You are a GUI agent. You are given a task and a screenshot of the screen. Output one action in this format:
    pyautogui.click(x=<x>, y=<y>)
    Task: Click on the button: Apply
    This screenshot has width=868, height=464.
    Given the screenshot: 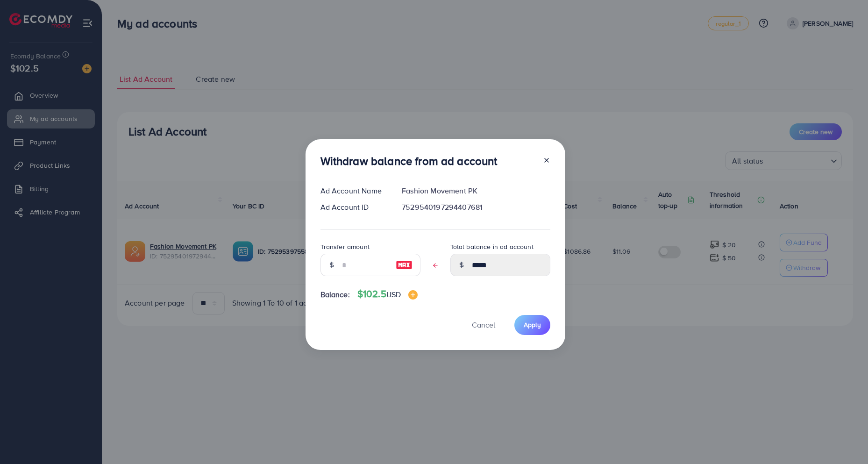 What is the action you would take?
    pyautogui.click(x=532, y=325)
    